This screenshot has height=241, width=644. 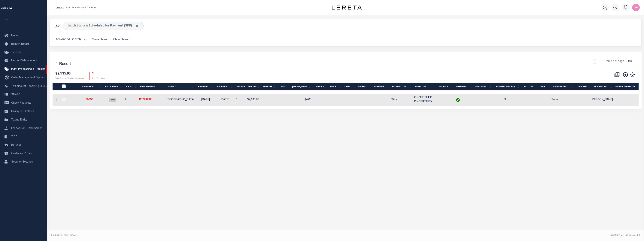 What do you see at coordinates (394, 99) in the screenshot?
I see `span: Wire` at bounding box center [394, 99].